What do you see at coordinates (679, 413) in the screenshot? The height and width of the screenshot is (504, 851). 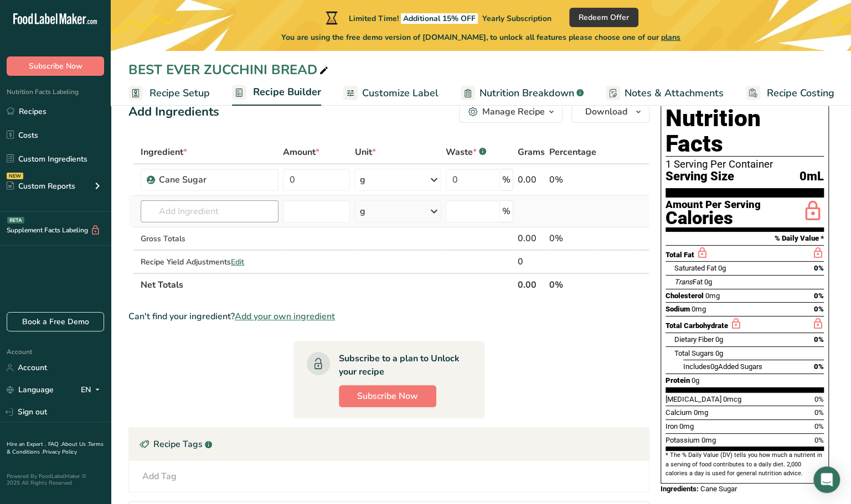 I see `span: Calcium` at bounding box center [679, 413].